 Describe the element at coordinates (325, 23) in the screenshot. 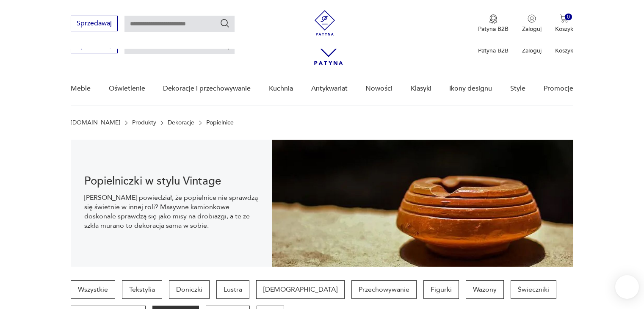

I see `img: Patyna - sklep z meblami i dekoracjami vintage` at that location.